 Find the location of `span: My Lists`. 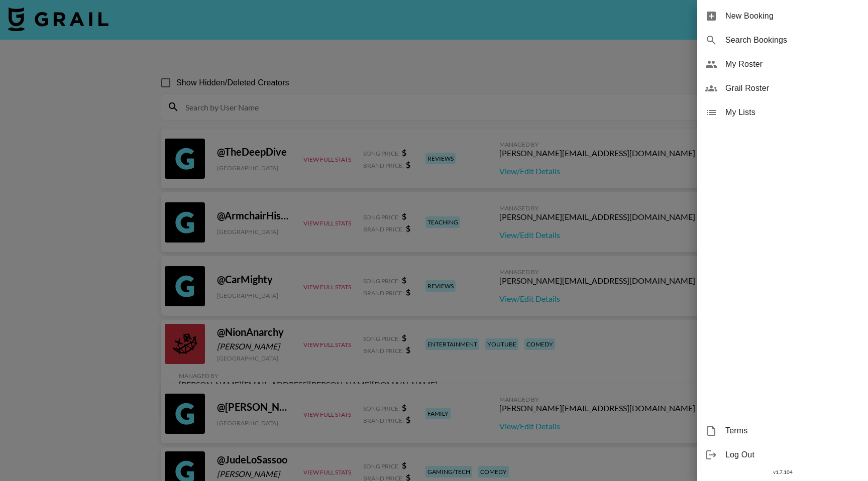

span: My Lists is located at coordinates (792, 113).